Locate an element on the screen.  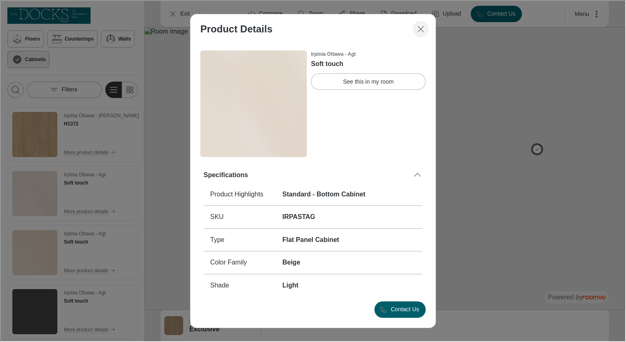
p: Type is located at coordinates (239, 239).